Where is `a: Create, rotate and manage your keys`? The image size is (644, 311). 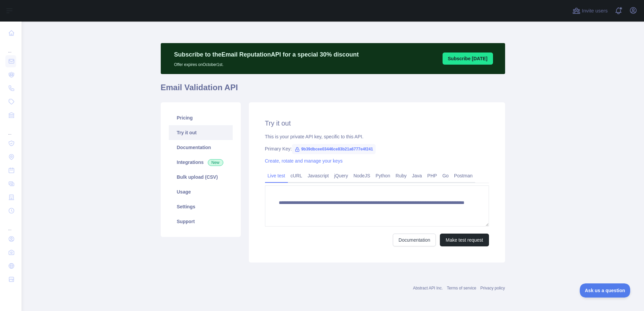 a: Create, rotate and manage your keys is located at coordinates (304, 161).